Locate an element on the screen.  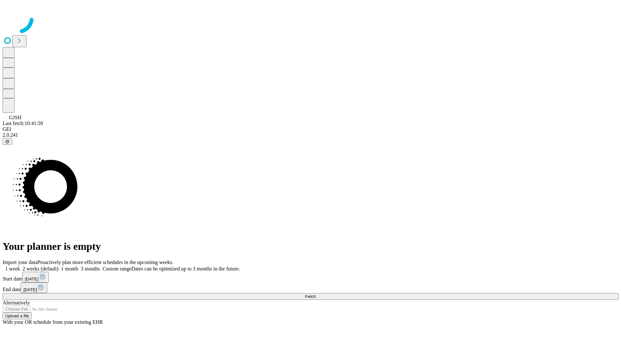
div: Start date is located at coordinates (310, 277).